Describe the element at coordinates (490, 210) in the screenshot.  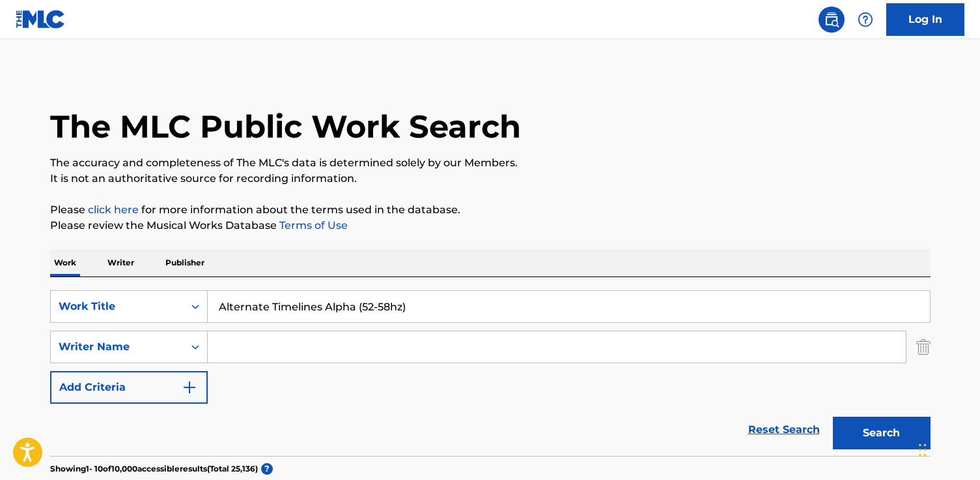
I see `p: Please for more information about the terms used in the database.` at that location.